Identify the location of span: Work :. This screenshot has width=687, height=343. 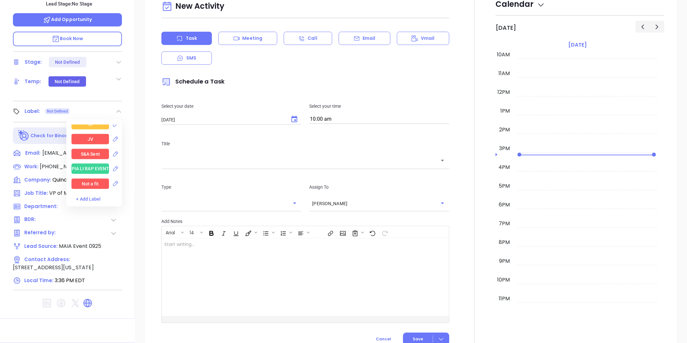
(31, 166).